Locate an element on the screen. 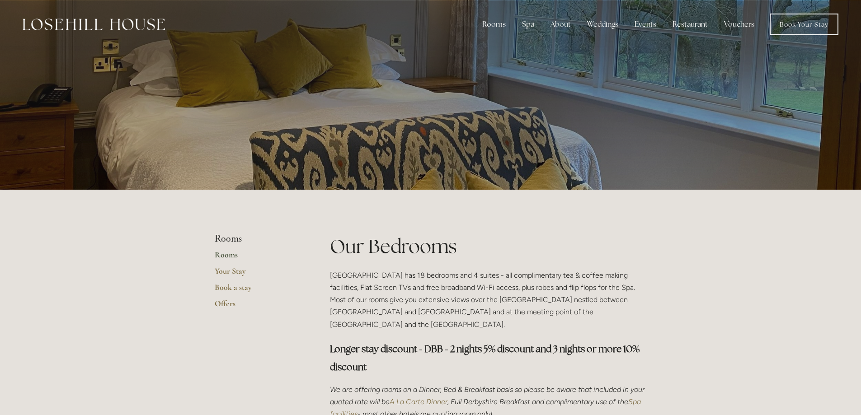 The height and width of the screenshot is (415, 861). div: Weddings is located at coordinates (602, 24).